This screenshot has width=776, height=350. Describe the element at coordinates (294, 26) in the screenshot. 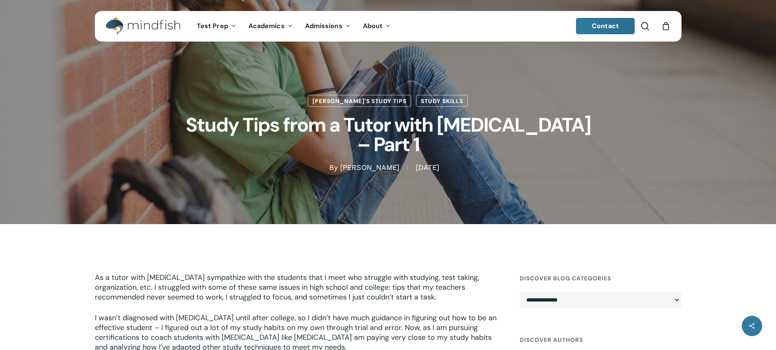

I see `nav: Main Menu` at that location.